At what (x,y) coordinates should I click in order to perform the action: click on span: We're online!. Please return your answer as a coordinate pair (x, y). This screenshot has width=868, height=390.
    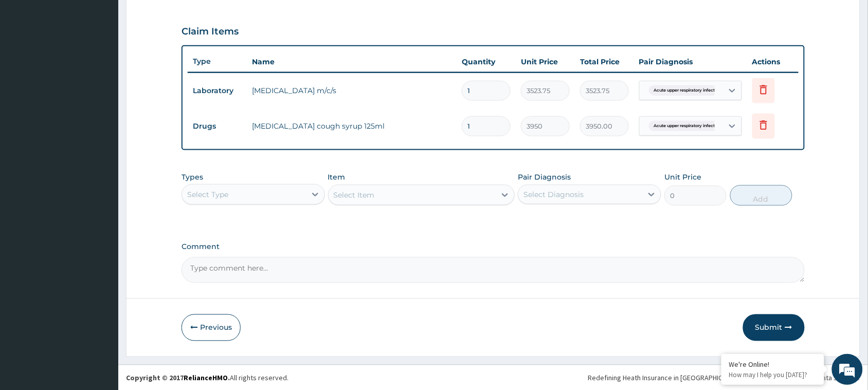
    Looking at the image, I should click on (100, 181).